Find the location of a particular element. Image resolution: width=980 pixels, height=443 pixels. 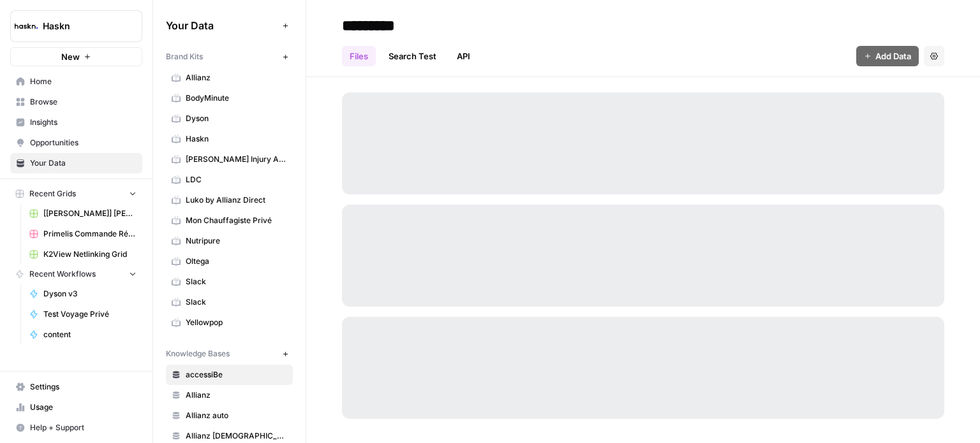

span: Yellowpop is located at coordinates (236, 323).